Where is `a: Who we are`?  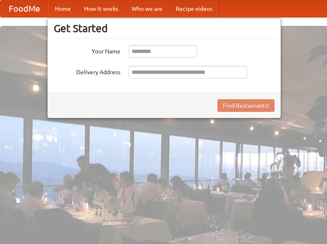
a: Who we are is located at coordinates (147, 9).